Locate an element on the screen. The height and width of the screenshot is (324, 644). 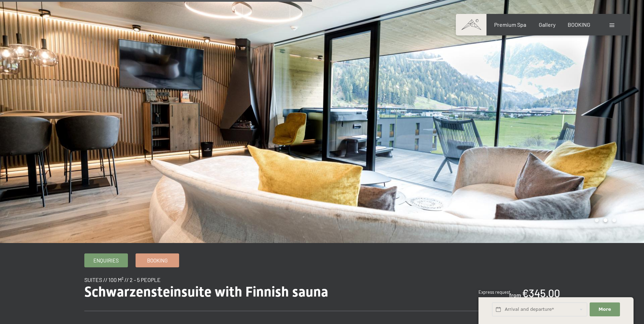
a: Enquiries is located at coordinates (106, 261).